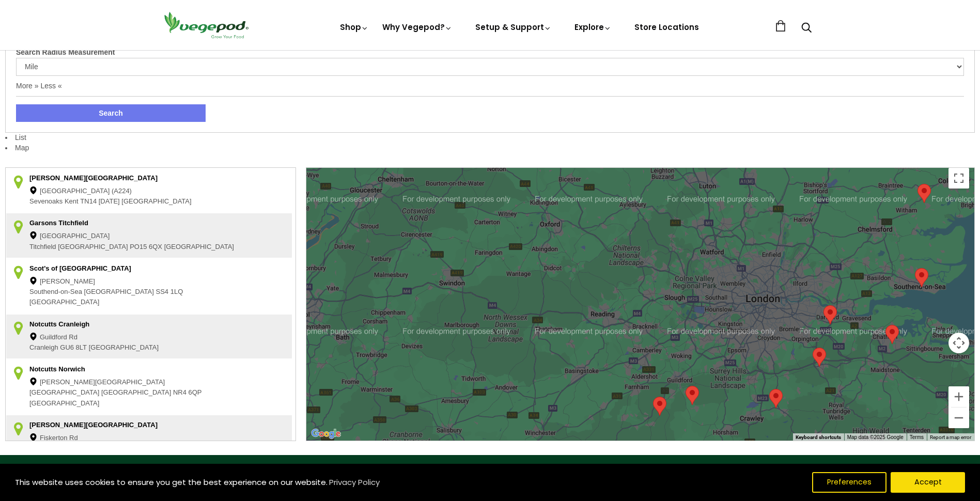  I want to click on div: Guildford Rd, so click(134, 338).